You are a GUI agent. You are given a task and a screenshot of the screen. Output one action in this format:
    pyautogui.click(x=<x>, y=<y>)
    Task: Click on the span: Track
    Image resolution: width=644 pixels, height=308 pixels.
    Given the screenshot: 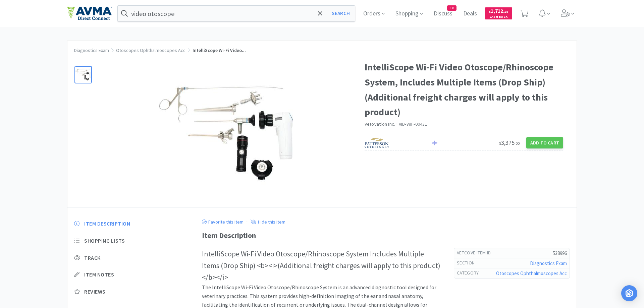 What is the action you would take?
    pyautogui.click(x=92, y=258)
    